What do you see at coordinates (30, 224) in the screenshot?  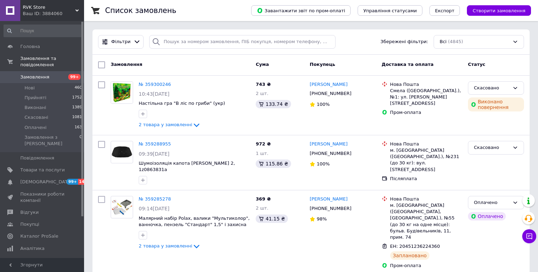 I see `span: Покупці` at bounding box center [30, 224].